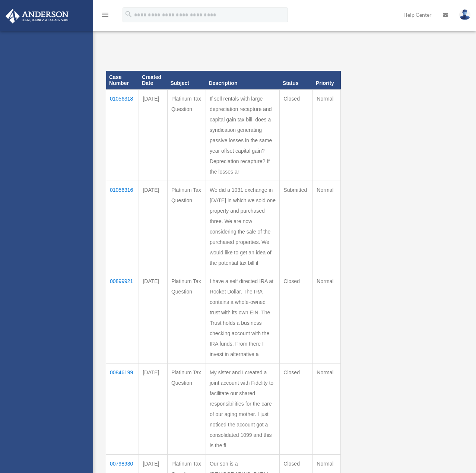 The width and height of the screenshot is (476, 473). What do you see at coordinates (105, 15) in the screenshot?
I see `i: menu` at bounding box center [105, 15].